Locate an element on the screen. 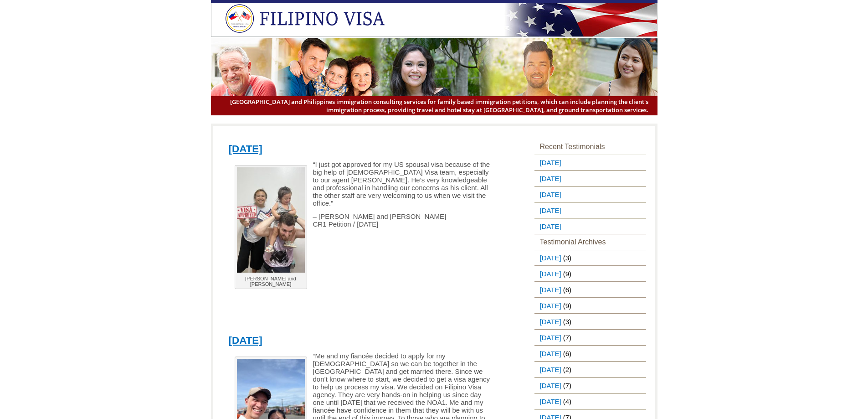  li: (2) is located at coordinates (590, 370).